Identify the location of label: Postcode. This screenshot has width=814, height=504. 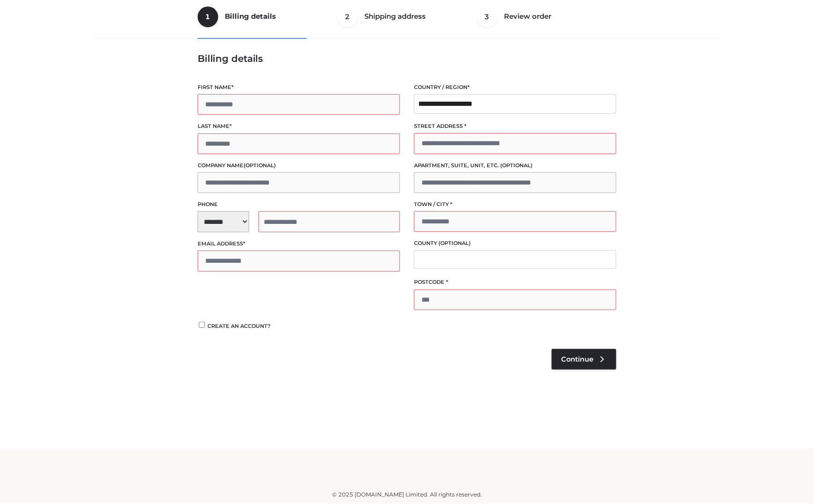
(515, 282).